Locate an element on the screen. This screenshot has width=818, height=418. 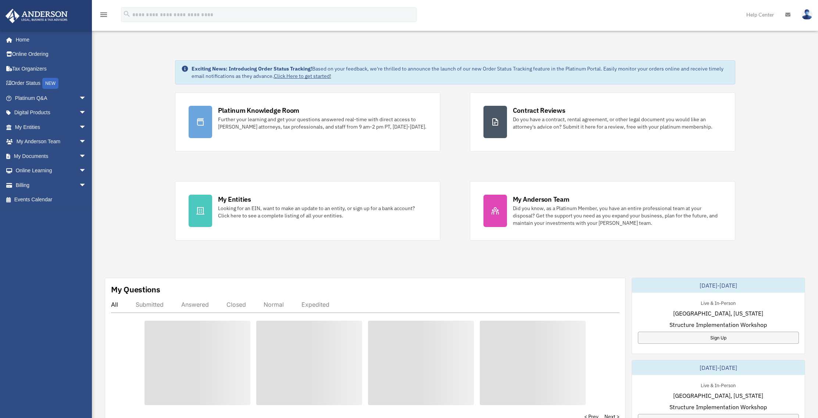
div: Closed is located at coordinates (236, 305).